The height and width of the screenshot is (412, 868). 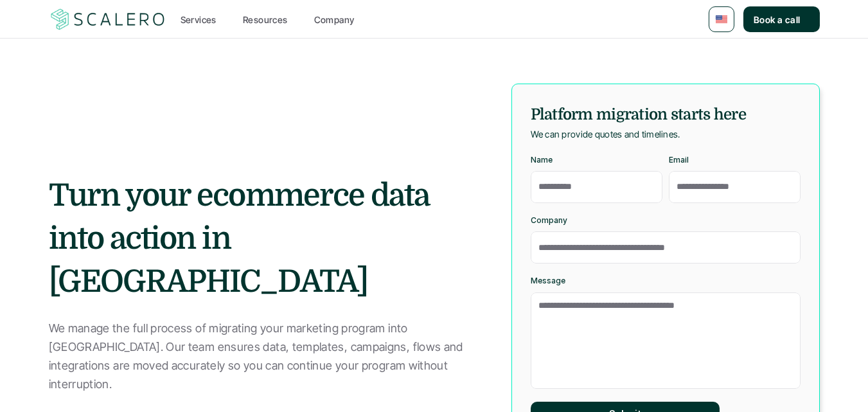 What do you see at coordinates (781, 19) in the screenshot?
I see `a: Book a call` at bounding box center [781, 19].